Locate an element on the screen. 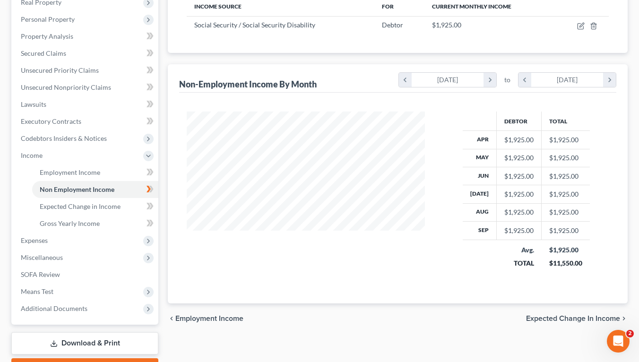  span: Property Analysis is located at coordinates (47, 36).